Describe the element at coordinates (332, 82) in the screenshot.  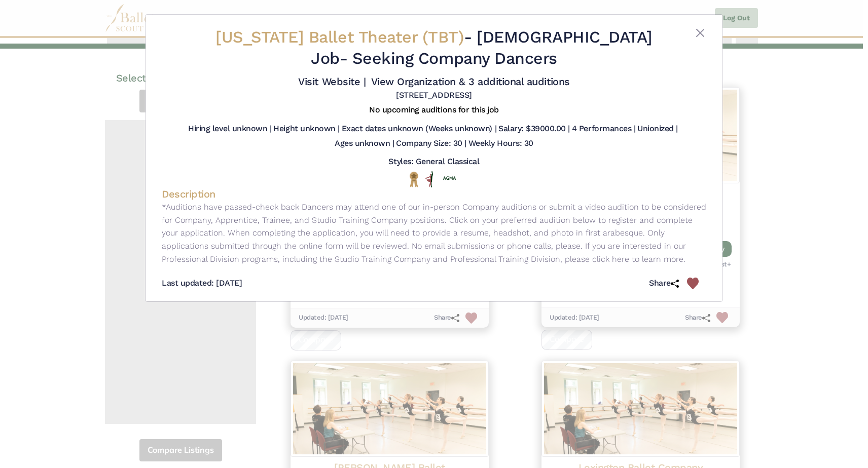
I see `a: Visit Website |` at that location.